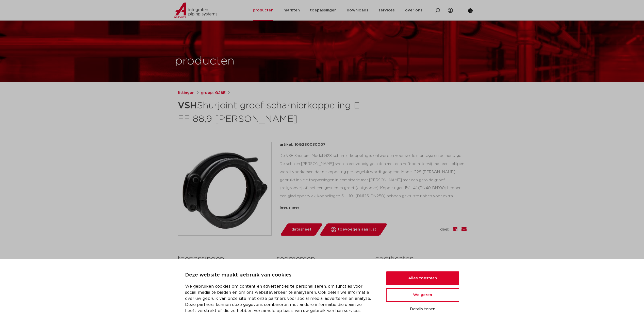 The height and width of the screenshot is (326, 644). I want to click on button: Weigeren, so click(423, 295).